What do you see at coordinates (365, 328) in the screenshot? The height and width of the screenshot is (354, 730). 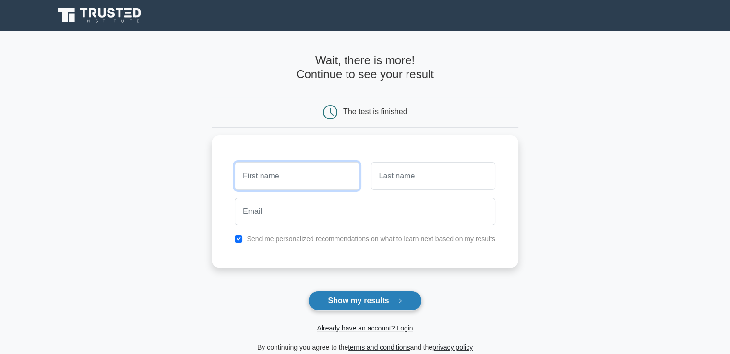 I see `a: Already have an account? Login` at bounding box center [365, 328].